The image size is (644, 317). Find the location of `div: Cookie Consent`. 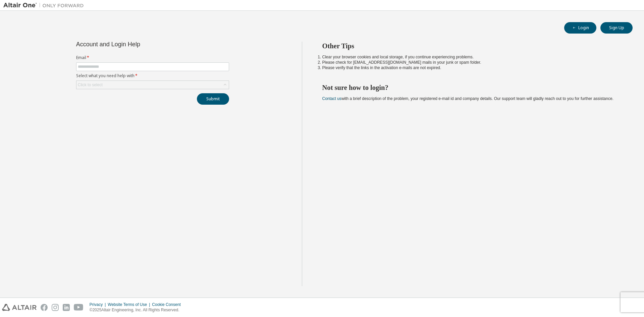

div: Cookie Consent is located at coordinates (168, 304).